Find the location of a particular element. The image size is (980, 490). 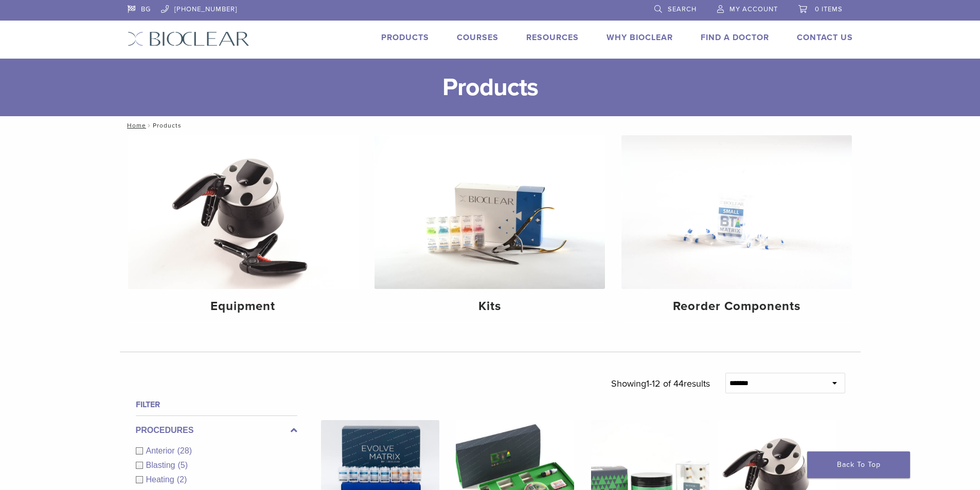

h4: Reorder Components is located at coordinates (737, 307).